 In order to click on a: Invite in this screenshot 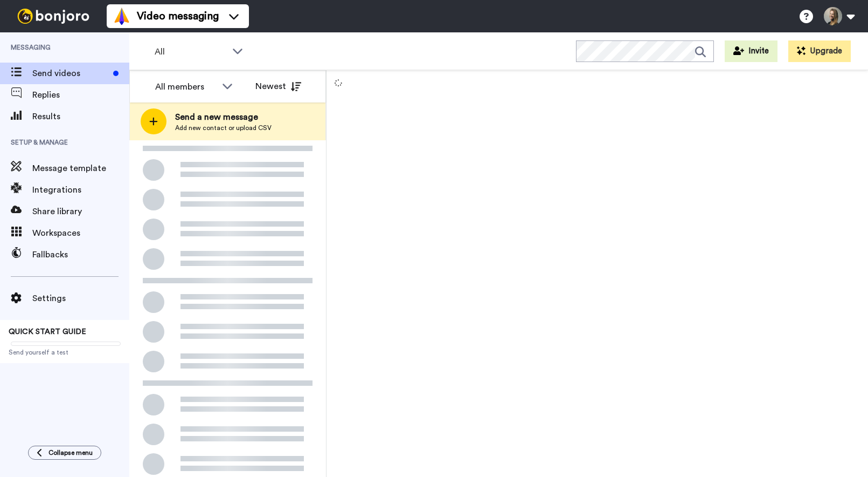, I will do `click(751, 51)`.